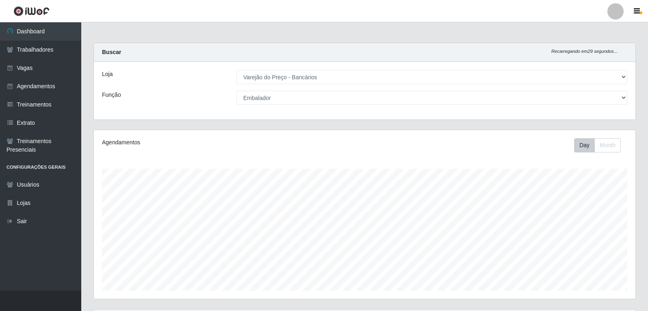  What do you see at coordinates (208, 142) in the screenshot?
I see `div: Agendamentos` at bounding box center [208, 142].